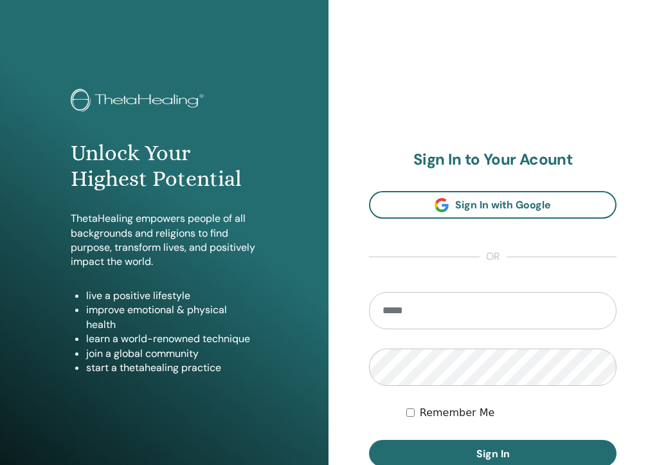  I want to click on h1: Unlock Your Highest Potential, so click(164, 166).